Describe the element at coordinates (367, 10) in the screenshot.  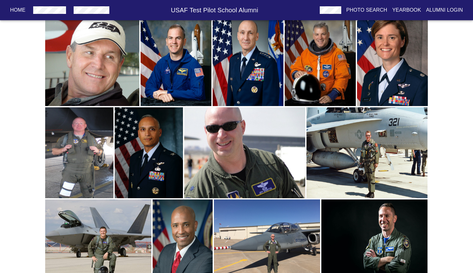
I see `p: Photo Search` at that location.